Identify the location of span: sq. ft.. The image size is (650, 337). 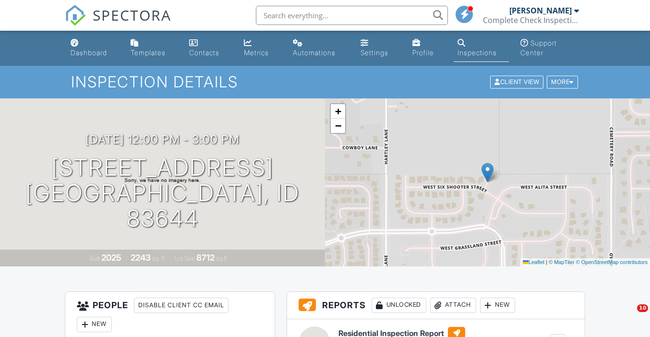
(159, 258).